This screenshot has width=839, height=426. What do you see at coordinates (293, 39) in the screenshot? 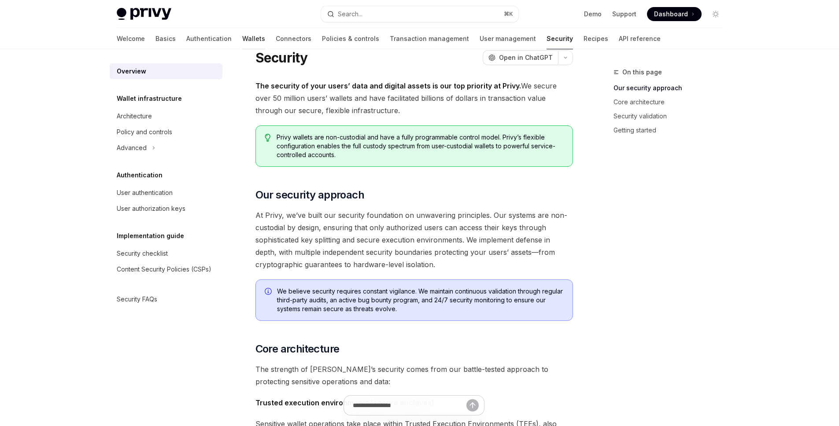
I see `a: Connectors` at bounding box center [293, 39].